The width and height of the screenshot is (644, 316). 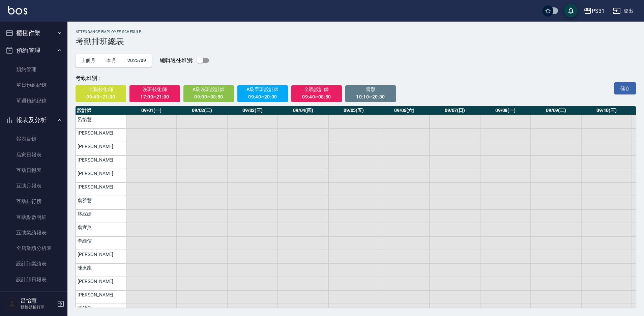 What do you see at coordinates (556, 110) in the screenshot?
I see `th: 09/09(二)` at bounding box center [556, 110].